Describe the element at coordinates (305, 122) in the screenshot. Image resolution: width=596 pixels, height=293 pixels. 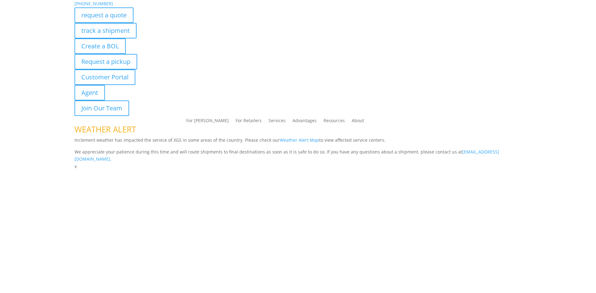
I see `a: Advantages` at that location.